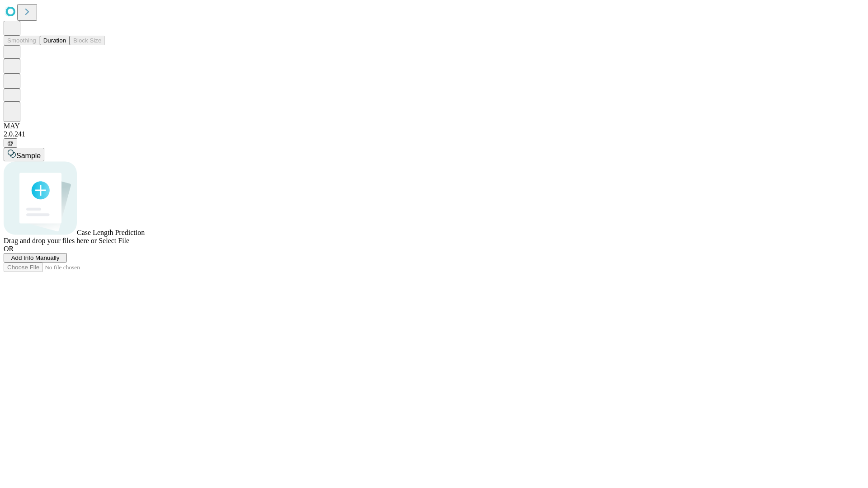  What do you see at coordinates (55, 40) in the screenshot?
I see `button: Duration` at bounding box center [55, 40].